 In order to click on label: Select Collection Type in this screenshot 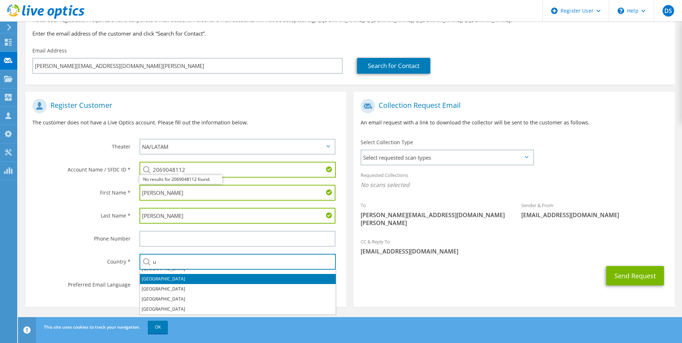, I will do `click(387, 142)`.